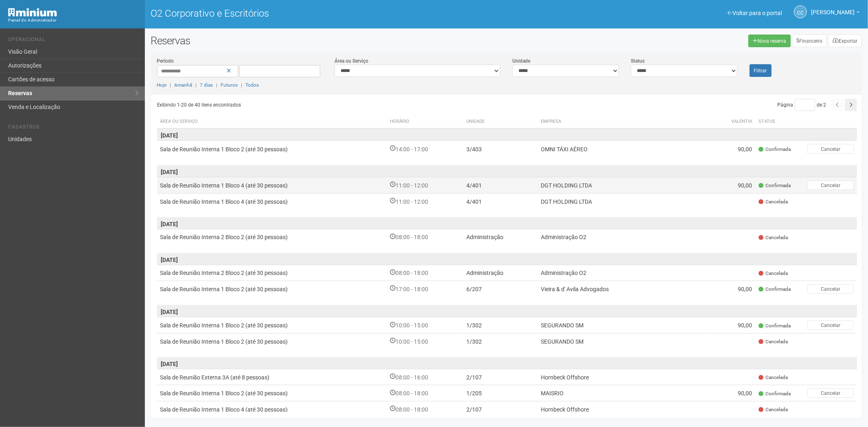  What do you see at coordinates (769, 41) in the screenshot?
I see `a: Nova reserva` at bounding box center [769, 41].